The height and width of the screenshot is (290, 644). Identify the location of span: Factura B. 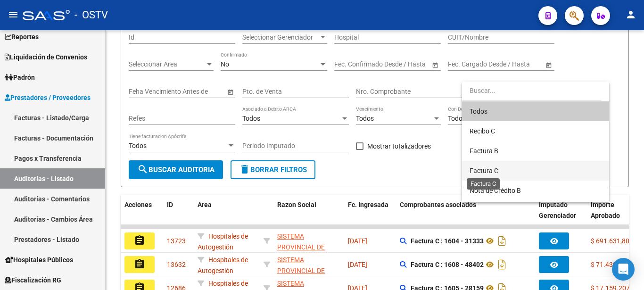
(484, 151).